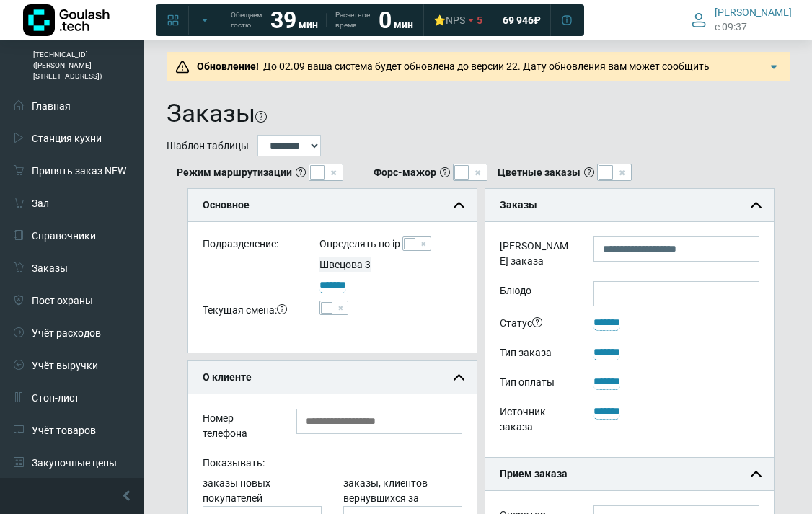 The width and height of the screenshot is (812, 514). Describe the element at coordinates (451, 73) in the screenshot. I see `span: До 02.09 ваша система будет обновлена до версии 22. Дату обновления вам может сообщить поддержка....` at that location.